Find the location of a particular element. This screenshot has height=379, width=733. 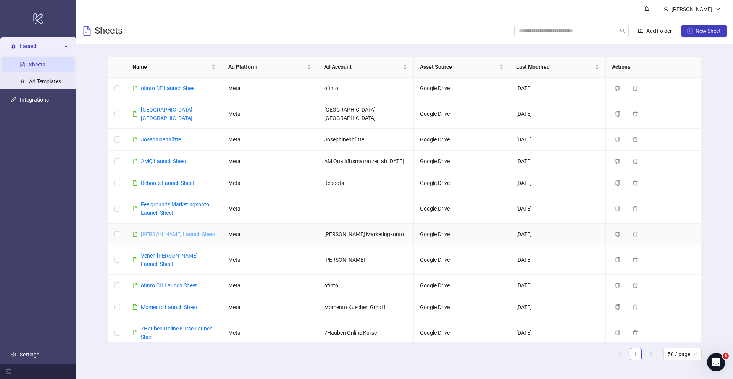

span: 50 / page is located at coordinates (682, 354).